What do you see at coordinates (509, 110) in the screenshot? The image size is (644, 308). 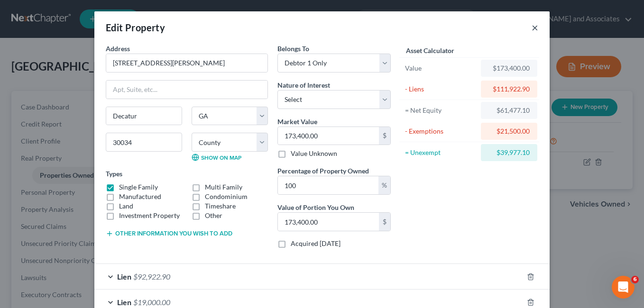 I see `div: $61,477.10` at bounding box center [509, 110].